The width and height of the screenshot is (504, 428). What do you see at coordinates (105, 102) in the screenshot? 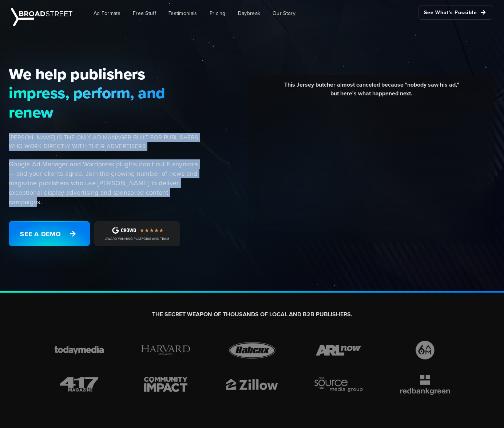
I see `span: impress, perform, and renew` at bounding box center [105, 102].